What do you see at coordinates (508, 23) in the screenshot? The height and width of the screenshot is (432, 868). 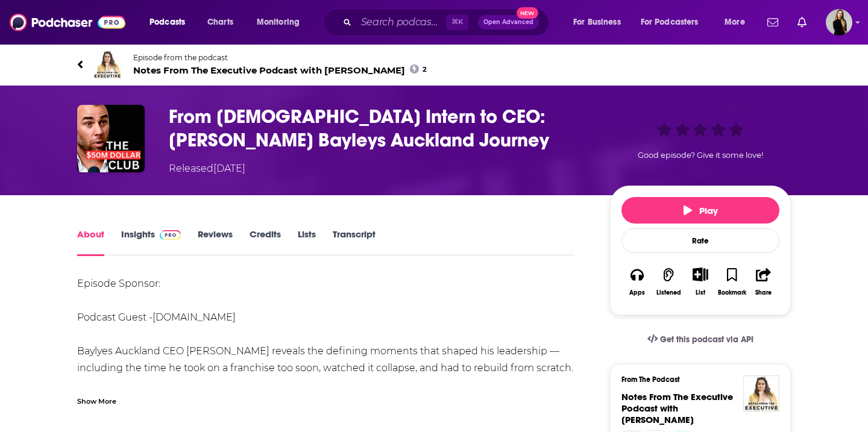 I see `span: Open Advanced` at bounding box center [508, 23].